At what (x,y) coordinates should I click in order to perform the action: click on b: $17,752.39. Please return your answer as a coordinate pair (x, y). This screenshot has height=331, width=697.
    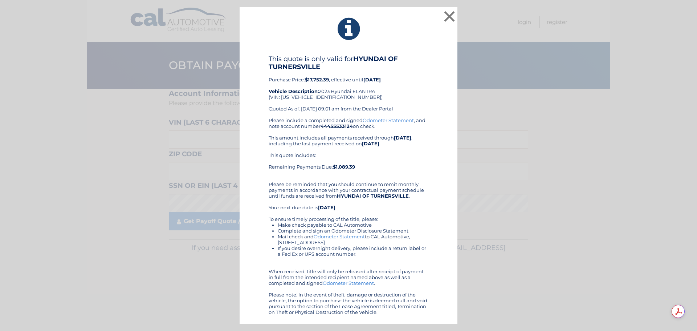
    Looking at the image, I should click on (317, 80).